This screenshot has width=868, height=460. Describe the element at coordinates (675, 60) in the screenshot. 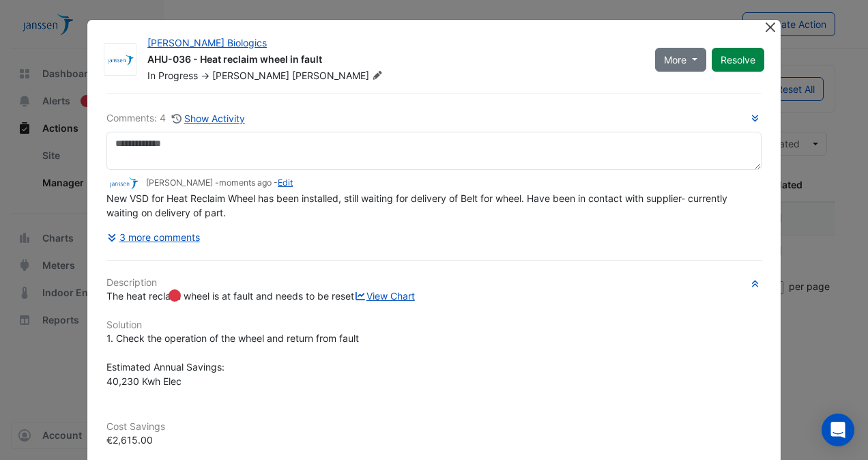

I see `span: More` at that location.